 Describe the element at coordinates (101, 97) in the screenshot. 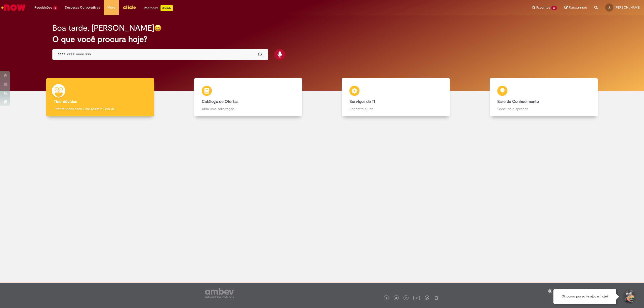

I see `a: Tirar dúvidas Tirar dúvidas com Lupi Assist e Gen Ai` at that location.